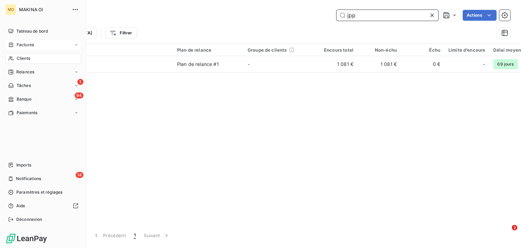 Image resolution: width=521 pixels, height=248 pixels. What do you see at coordinates (198, 64) in the screenshot?
I see `div: Plan de relance #1` at bounding box center [198, 64].